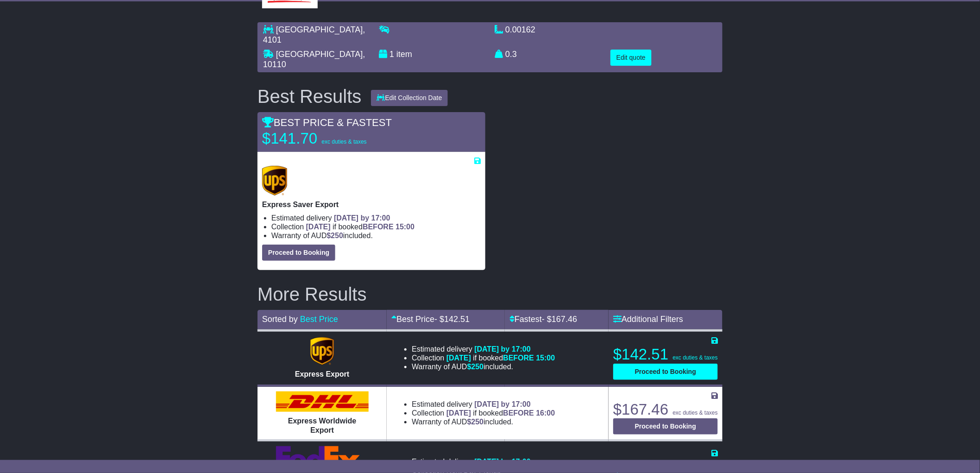 The height and width of the screenshot is (473, 980). I want to click on span: item, so click(404, 54).